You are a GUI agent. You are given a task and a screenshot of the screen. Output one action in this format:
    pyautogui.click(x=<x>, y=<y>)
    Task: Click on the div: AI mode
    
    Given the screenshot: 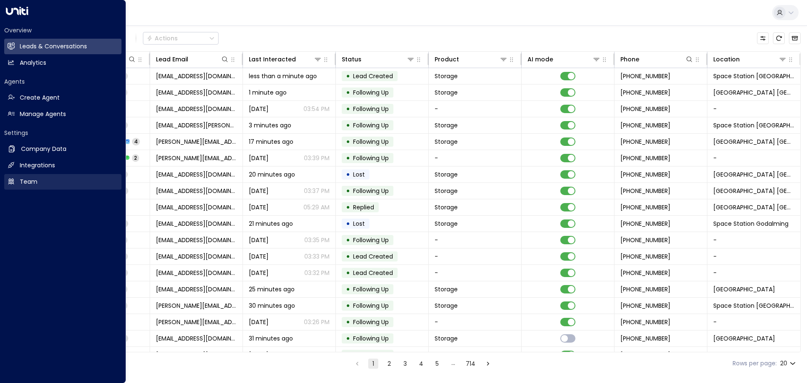 What is the action you would take?
    pyautogui.click(x=540, y=59)
    